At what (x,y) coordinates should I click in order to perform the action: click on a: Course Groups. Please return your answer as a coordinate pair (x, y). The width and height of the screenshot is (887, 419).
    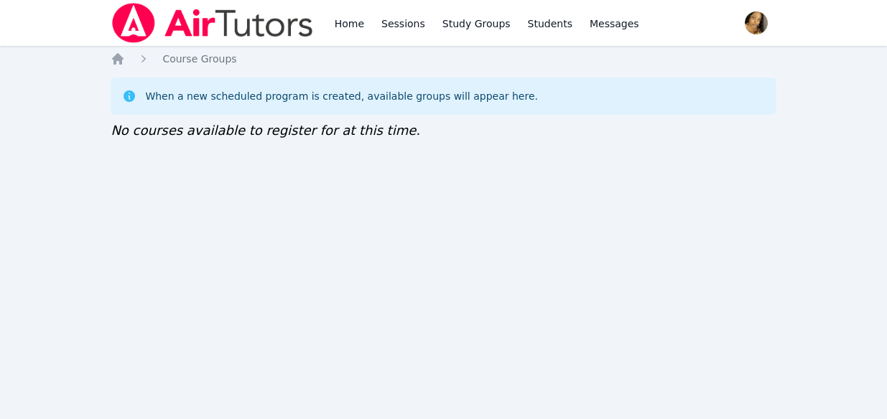
    Looking at the image, I should click on (199, 59).